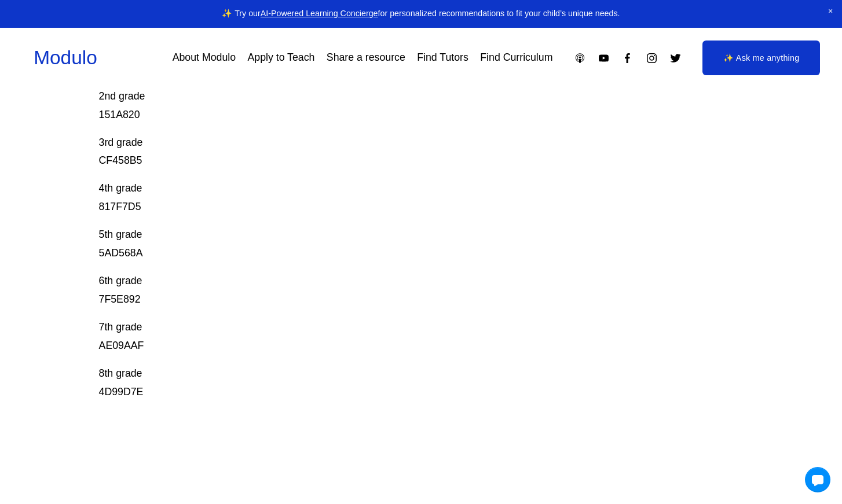 The width and height of the screenshot is (842, 504). I want to click on p: 4th grade 817F7D5, so click(389, 198).